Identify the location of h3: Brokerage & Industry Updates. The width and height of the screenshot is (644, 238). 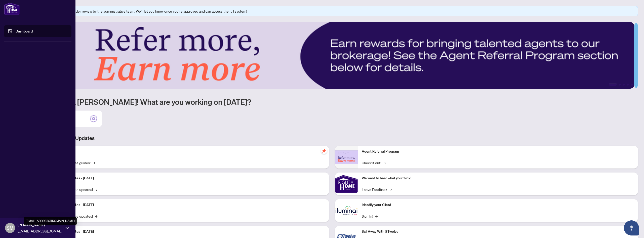
(332, 138).